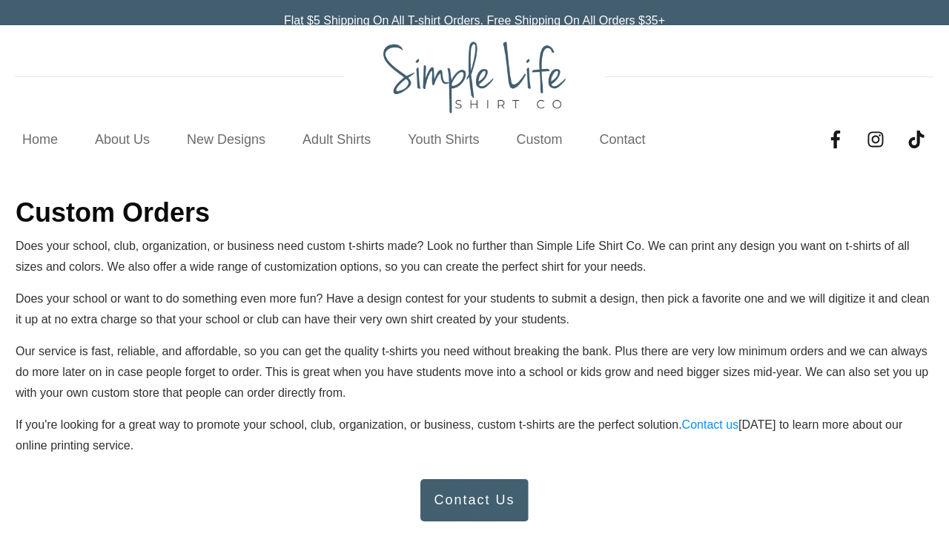  What do you see at coordinates (474, 500) in the screenshot?
I see `a: Contact Us` at bounding box center [474, 500].